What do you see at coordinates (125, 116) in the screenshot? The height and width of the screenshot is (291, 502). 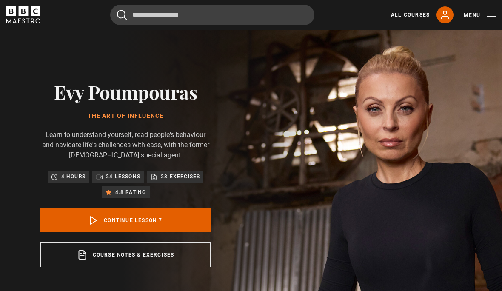 I see `h1: The Art of Influence` at bounding box center [125, 116].